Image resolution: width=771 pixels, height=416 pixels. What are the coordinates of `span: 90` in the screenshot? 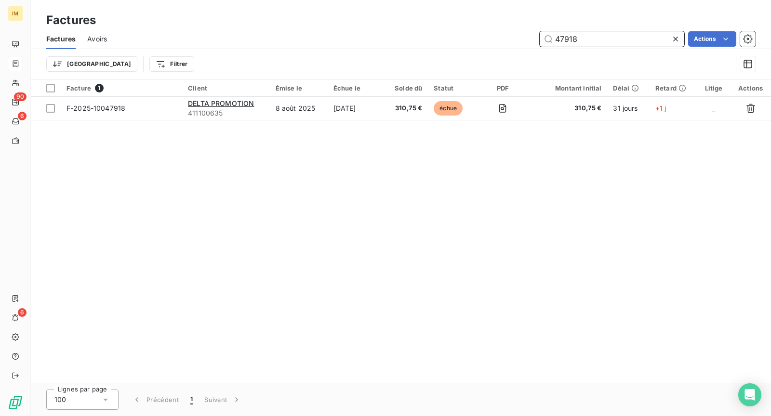 It's located at (20, 97).